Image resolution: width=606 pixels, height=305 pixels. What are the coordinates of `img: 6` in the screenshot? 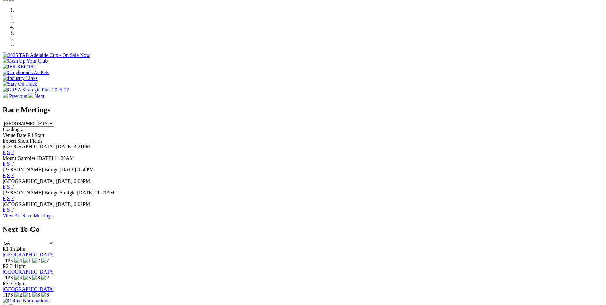 It's located at (45, 295).